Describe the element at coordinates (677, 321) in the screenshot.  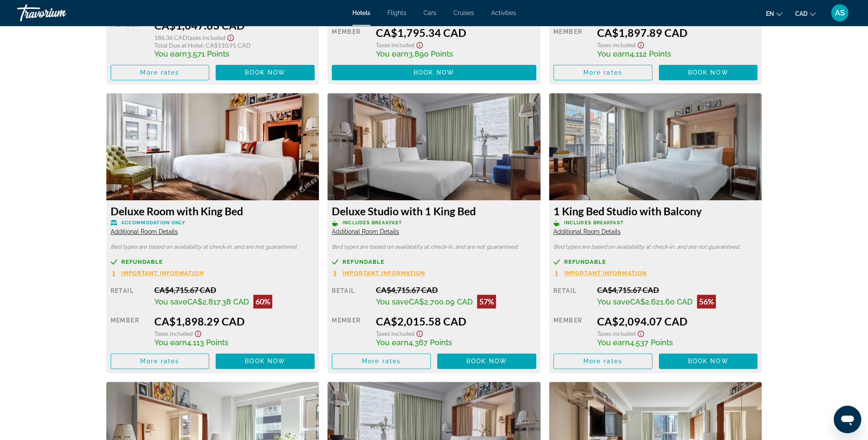
I see `div: CA$2,094.07 CAD` at that location.